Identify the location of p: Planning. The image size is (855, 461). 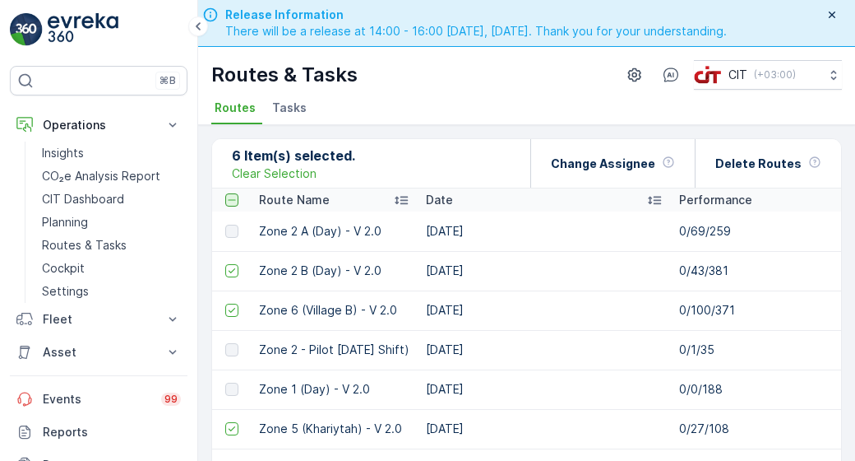
(65, 222).